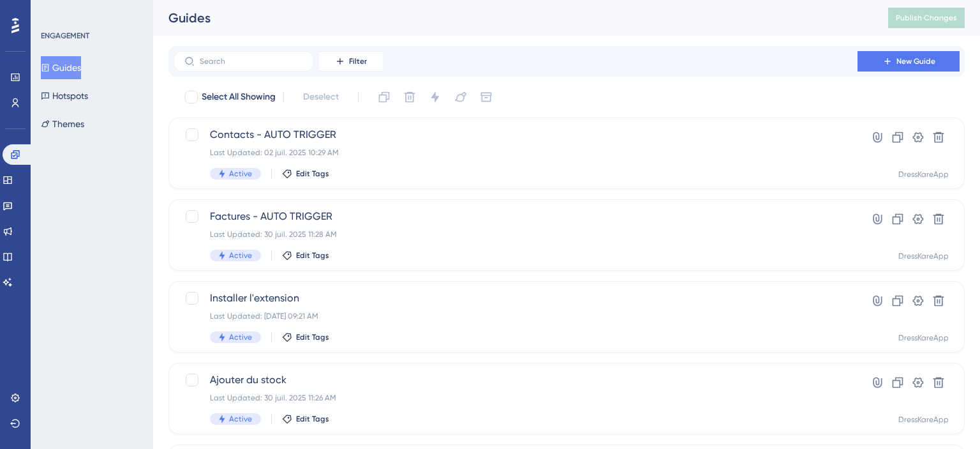 The image size is (980, 449). I want to click on div: Last Updated: 30 juil. 2025 11:26 AM, so click(515, 398).